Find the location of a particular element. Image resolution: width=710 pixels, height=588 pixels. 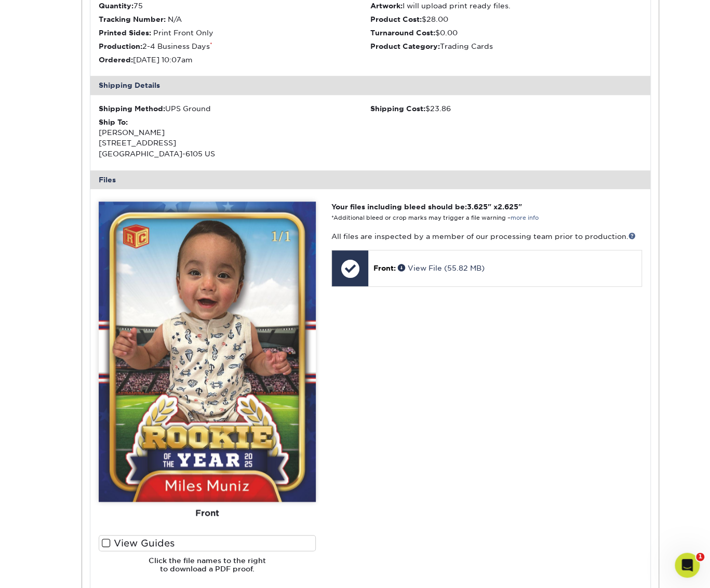

li: I will upload print ready files. is located at coordinates (506, 6).